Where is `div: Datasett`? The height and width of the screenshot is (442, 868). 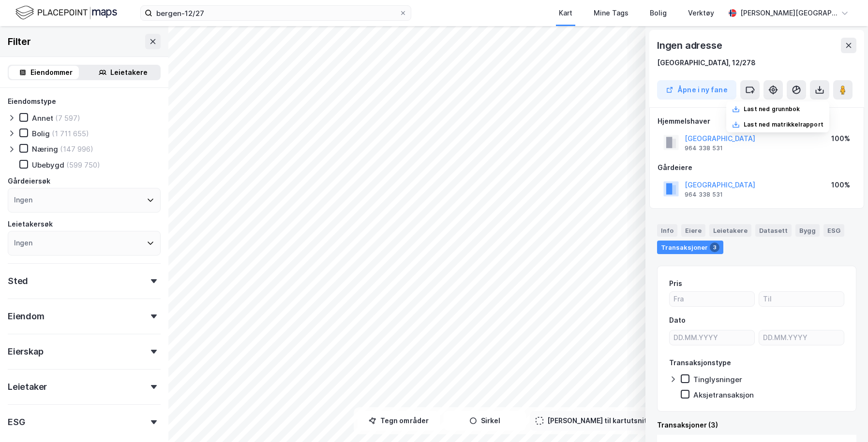
div: Datasett is located at coordinates (773, 230).